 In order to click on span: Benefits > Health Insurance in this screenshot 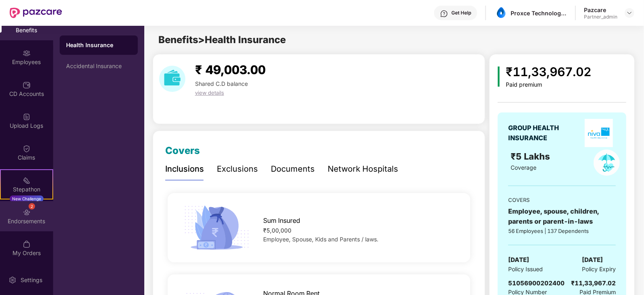, I will do `click(222, 39)`.